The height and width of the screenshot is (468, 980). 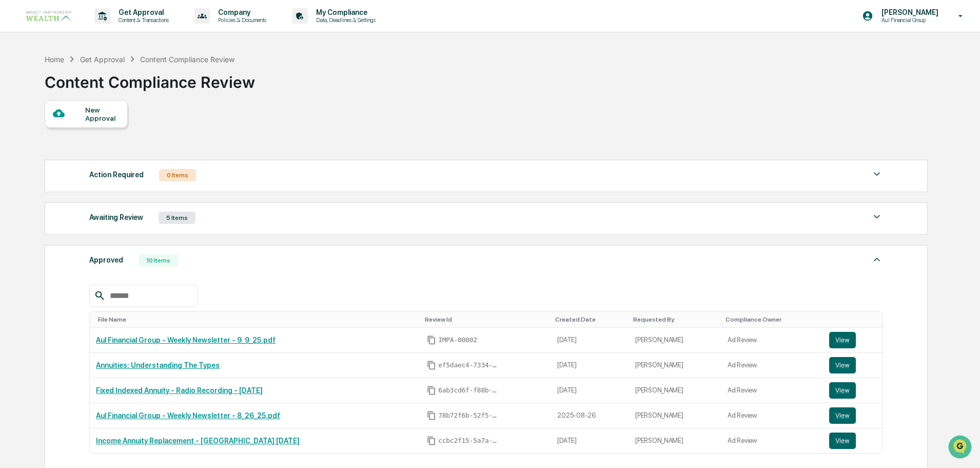 I want to click on div: Action Required, so click(x=117, y=175).